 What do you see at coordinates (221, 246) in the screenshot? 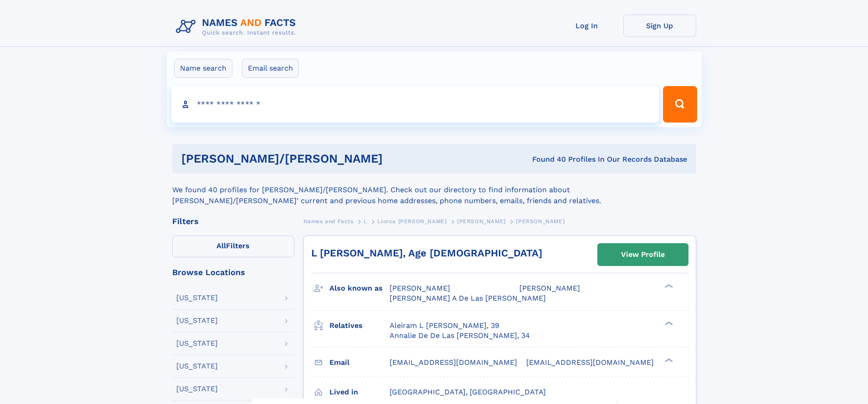
I see `span: All` at bounding box center [221, 246].